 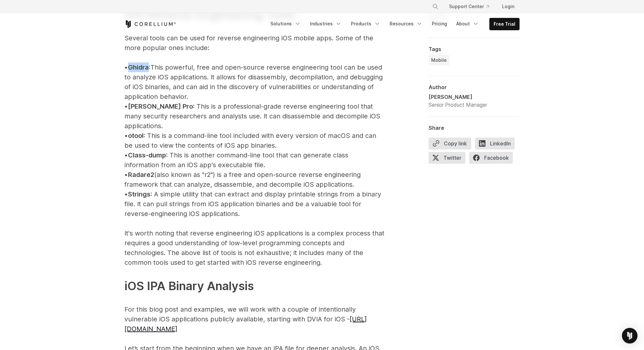 What do you see at coordinates (406, 24) in the screenshot?
I see `a: Resources` at bounding box center [406, 24].